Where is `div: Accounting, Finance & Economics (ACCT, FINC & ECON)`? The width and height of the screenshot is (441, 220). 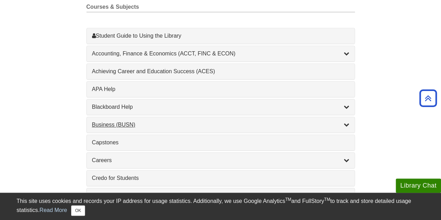 div: Accounting, Finance & Economics (ACCT, FINC & ECON) is located at coordinates (220, 54).